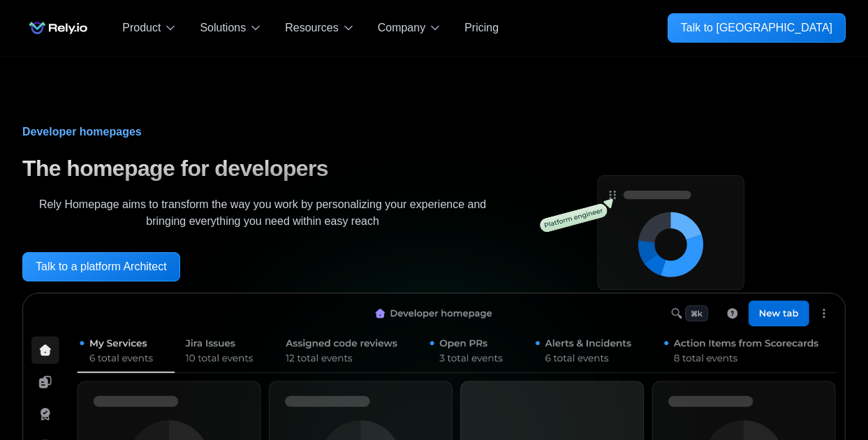 This screenshot has height=440, width=868. I want to click on a: home, so click(58, 28).